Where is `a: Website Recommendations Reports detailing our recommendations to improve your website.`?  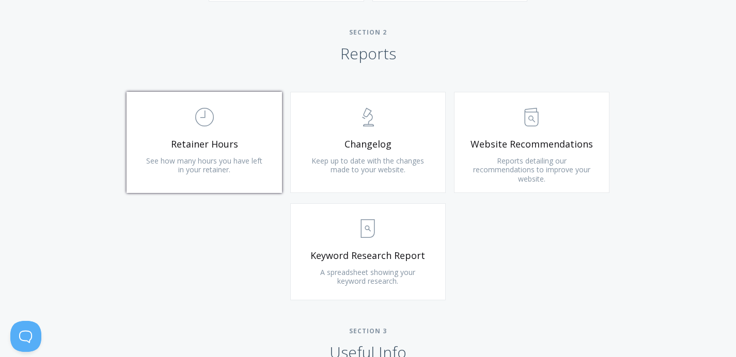 a: Website Recommendations Reports detailing our recommendations to improve your website. is located at coordinates (531, 143).